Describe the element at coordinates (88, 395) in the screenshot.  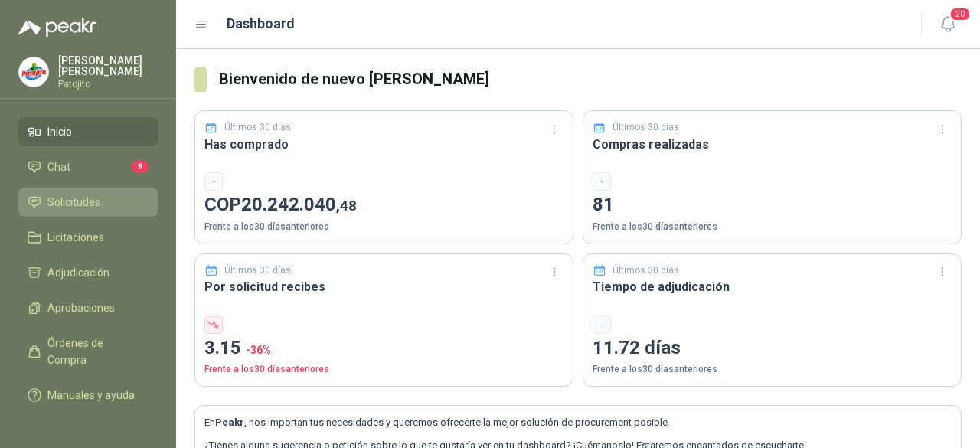
I see `a: Manuales y ayuda` at that location.